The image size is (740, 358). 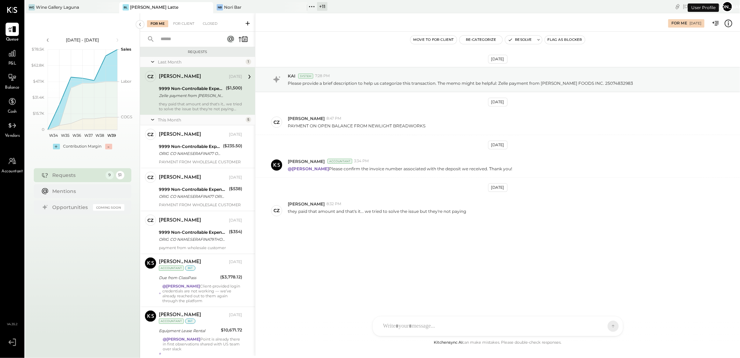 I want to click on span: Cash, so click(x=12, y=112).